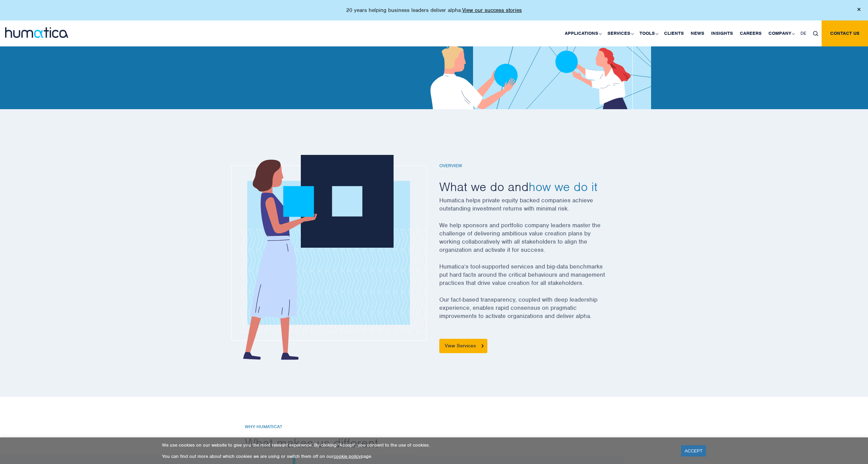  What do you see at coordinates (803, 34) in the screenshot?
I see `a: DE` at bounding box center [803, 34].